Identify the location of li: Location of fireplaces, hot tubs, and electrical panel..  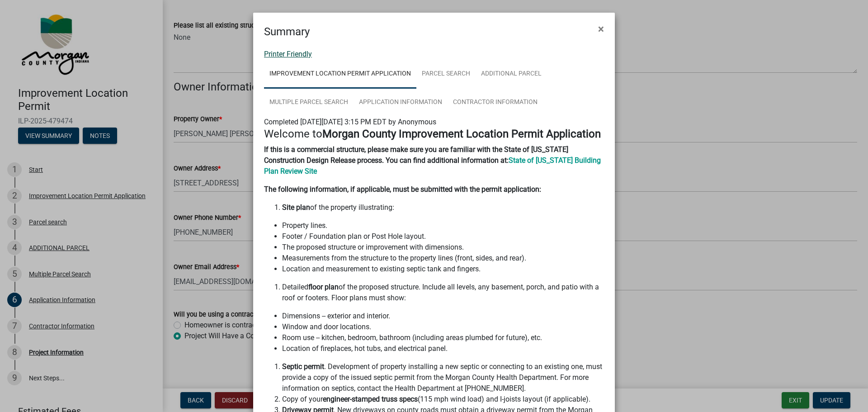
(443, 348).